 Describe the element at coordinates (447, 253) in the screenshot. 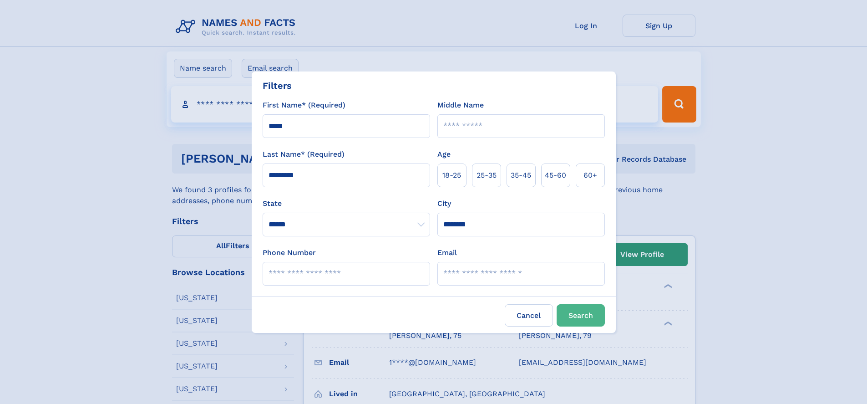

I see `label: Email` at that location.